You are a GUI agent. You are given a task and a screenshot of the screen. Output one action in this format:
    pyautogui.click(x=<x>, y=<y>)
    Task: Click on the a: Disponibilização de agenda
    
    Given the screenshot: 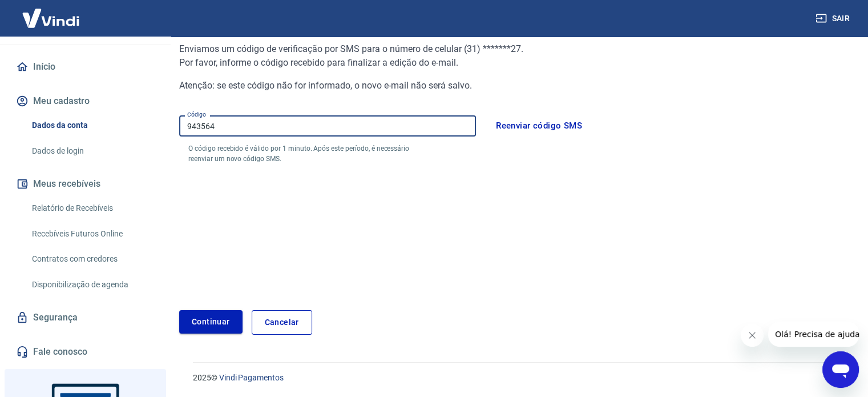 What is the action you would take?
    pyautogui.click(x=92, y=285)
    